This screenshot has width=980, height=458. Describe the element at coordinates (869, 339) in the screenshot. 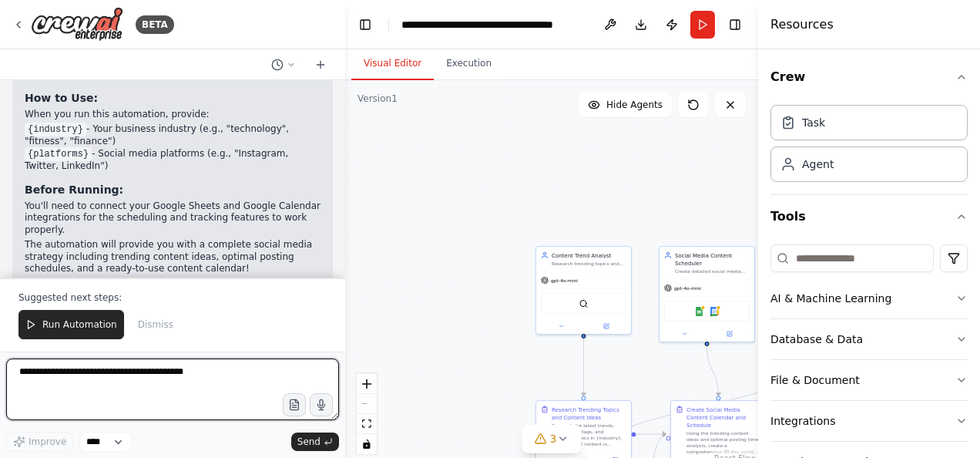

I see `button: Database & Data` at that location.